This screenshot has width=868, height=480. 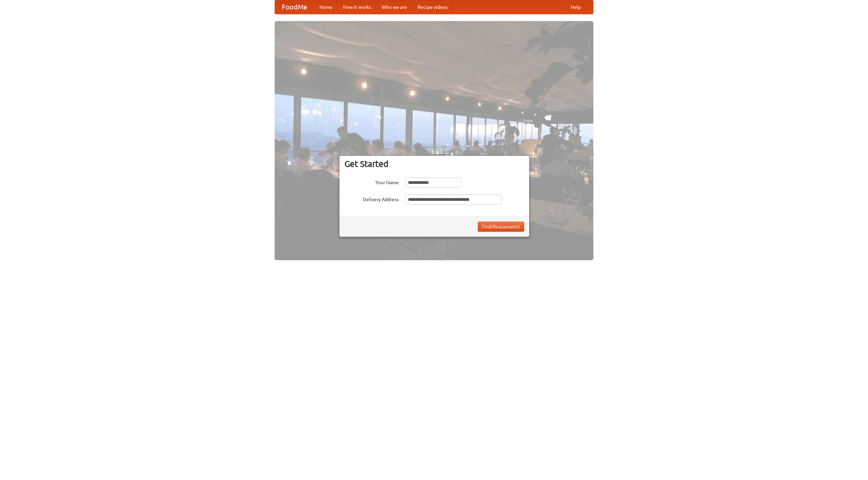 What do you see at coordinates (357, 7) in the screenshot?
I see `a: How it works` at bounding box center [357, 7].